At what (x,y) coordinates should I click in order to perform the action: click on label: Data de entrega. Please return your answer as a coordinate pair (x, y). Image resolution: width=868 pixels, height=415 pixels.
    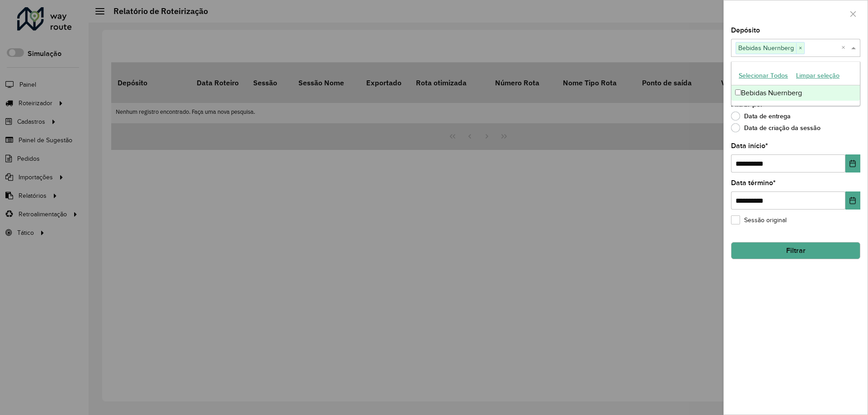
    Looking at the image, I should click on (761, 116).